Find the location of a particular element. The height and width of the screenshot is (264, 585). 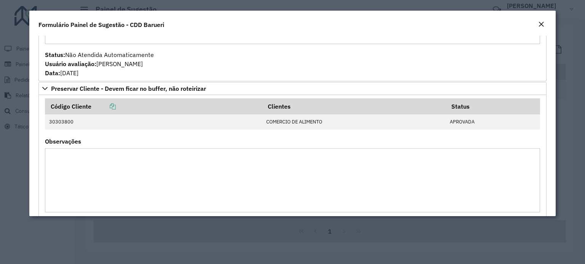

td: 30303800 is located at coordinates (153, 122).